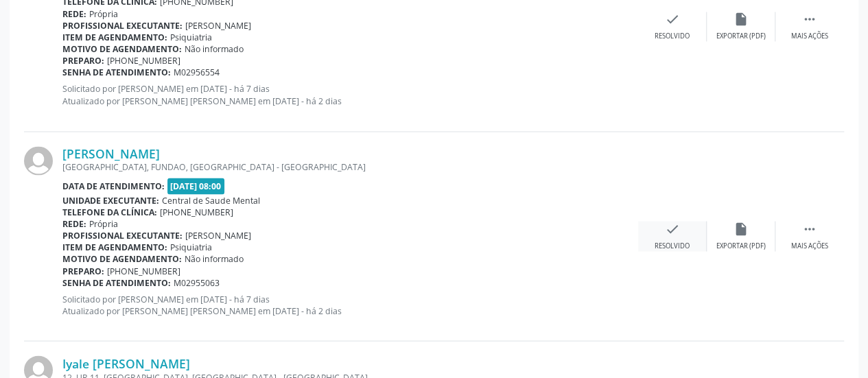 The height and width of the screenshot is (378, 868). Describe the element at coordinates (211, 200) in the screenshot. I see `span: Central de Saude Mental` at that location.